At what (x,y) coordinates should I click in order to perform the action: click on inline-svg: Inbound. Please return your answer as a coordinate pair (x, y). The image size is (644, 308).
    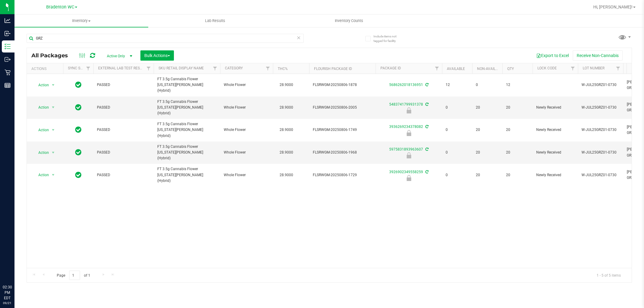
    Looking at the image, I should click on (8, 34).